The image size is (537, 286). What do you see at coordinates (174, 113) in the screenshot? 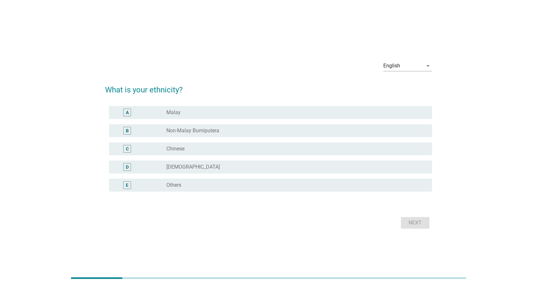
I see `label: Malay` at bounding box center [174, 113].